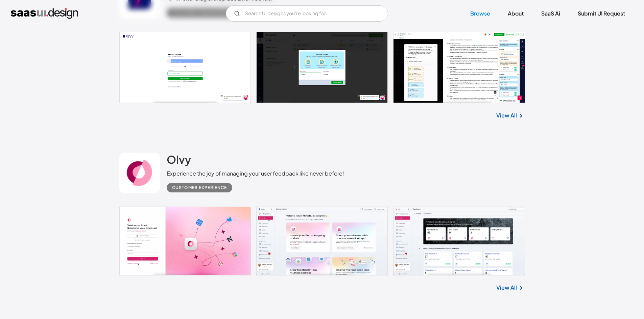 This screenshot has height=319, width=644. I want to click on h2: Olvy, so click(178, 160).